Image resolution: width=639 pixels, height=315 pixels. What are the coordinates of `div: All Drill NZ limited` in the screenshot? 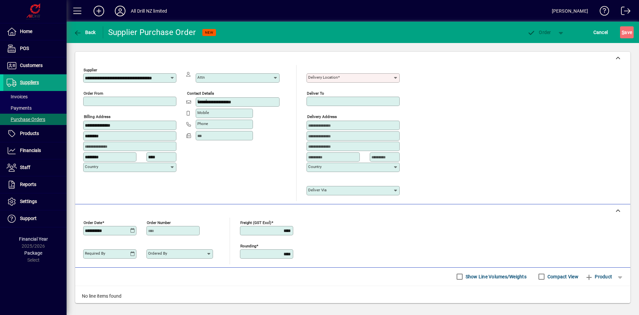 It's located at (149, 11).